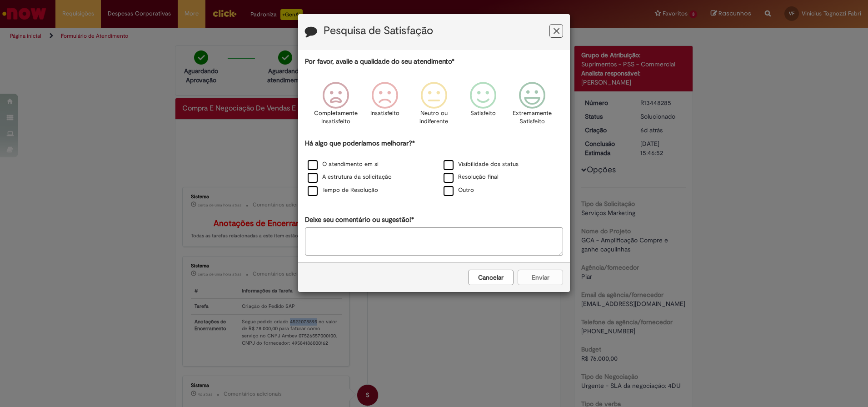  What do you see at coordinates (378, 31) in the screenshot?
I see `label: Pesquisa de Satisfação` at bounding box center [378, 31].